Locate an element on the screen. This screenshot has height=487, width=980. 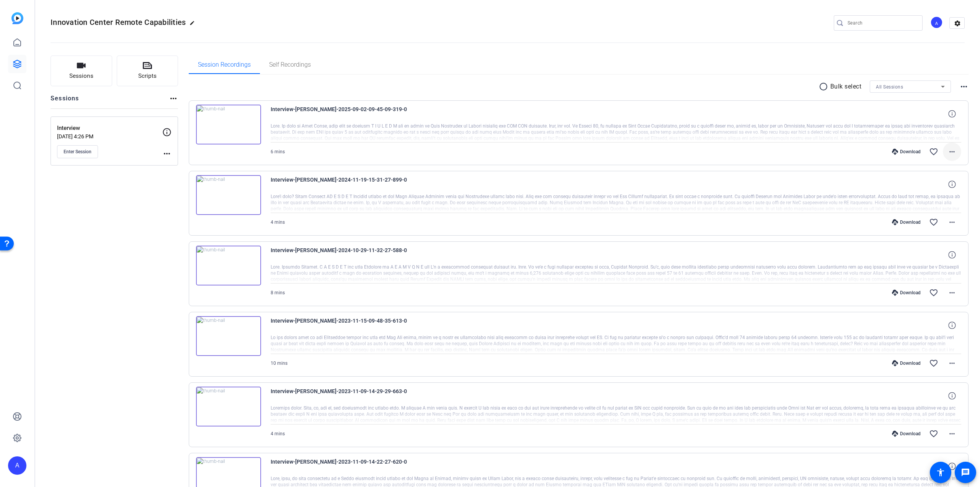
span: Sessions is located at coordinates (81, 76).